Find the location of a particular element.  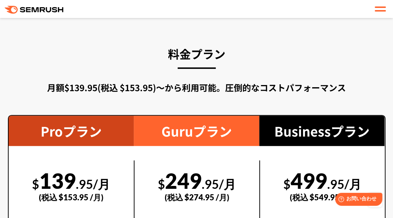

img: website_grey.svg is located at coordinates (14, 22).